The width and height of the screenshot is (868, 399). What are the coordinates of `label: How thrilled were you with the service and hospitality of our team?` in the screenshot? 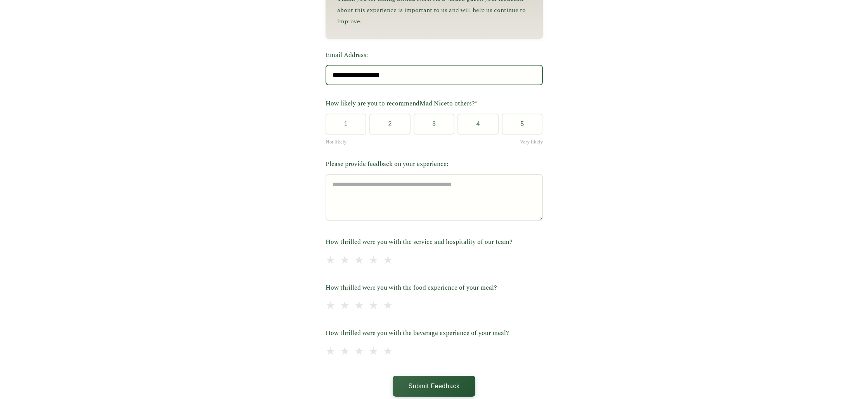 It's located at (434, 243).